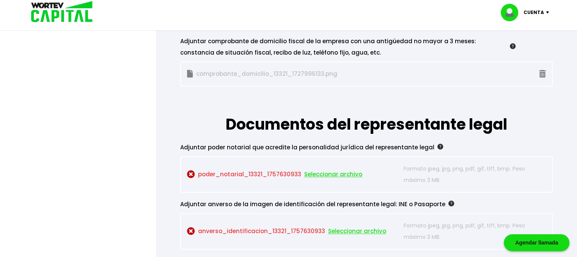 The image size is (577, 257). I want to click on h1: Documentos del representante legal, so click(367, 111).